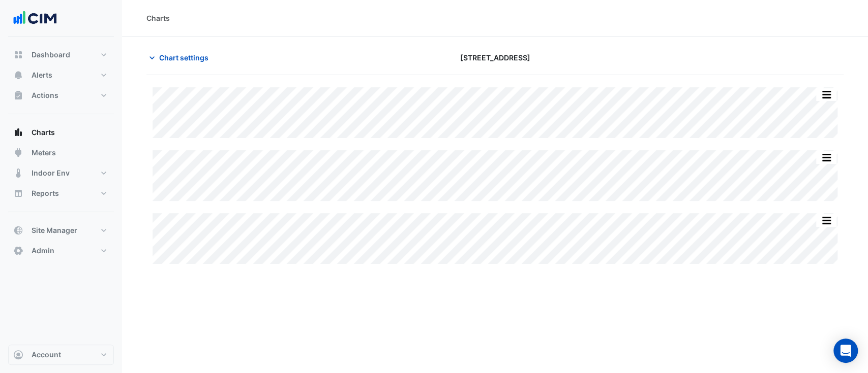 The image size is (868, 373). I want to click on span: Actions, so click(45, 96).